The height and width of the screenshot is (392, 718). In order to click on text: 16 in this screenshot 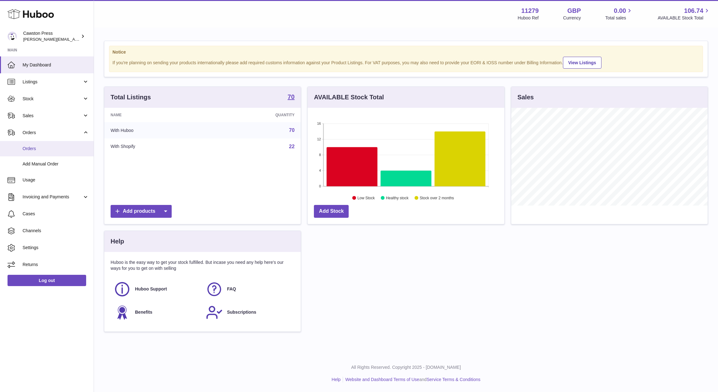, I will do `click(319, 123)`.